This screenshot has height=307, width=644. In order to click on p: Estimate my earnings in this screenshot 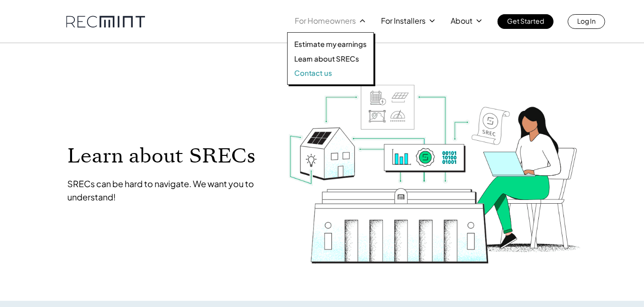, I will do `click(330, 44)`.